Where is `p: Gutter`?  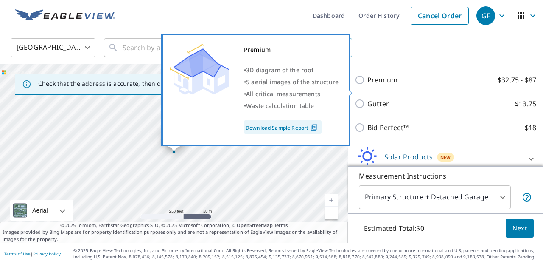 p: Gutter is located at coordinates (378, 104).